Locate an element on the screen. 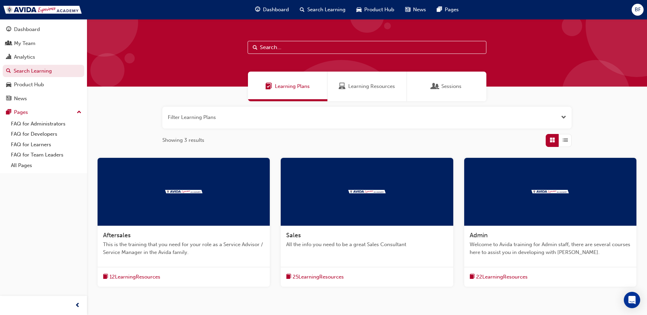 This screenshot has width=647, height=315. span: Aftersales is located at coordinates (117, 235).